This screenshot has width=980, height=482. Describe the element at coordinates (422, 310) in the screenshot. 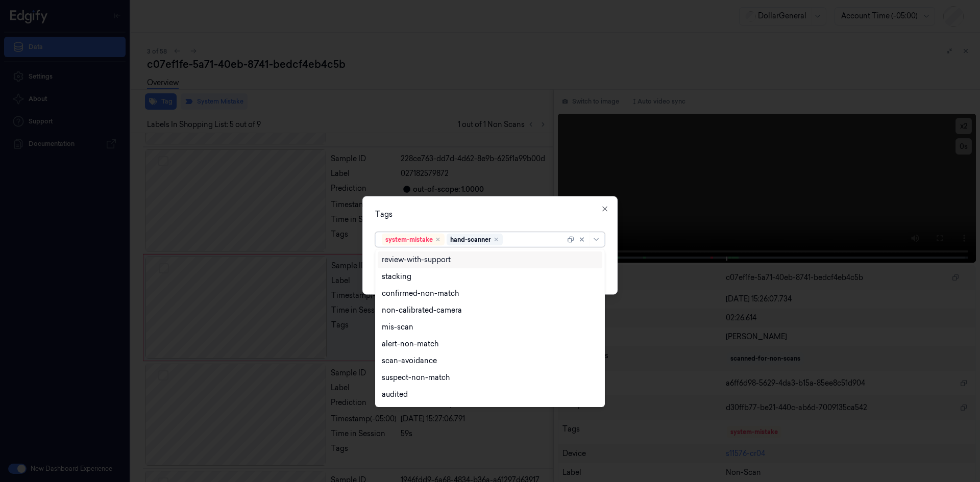

I see `div: non-calibrated-camera` at that location.